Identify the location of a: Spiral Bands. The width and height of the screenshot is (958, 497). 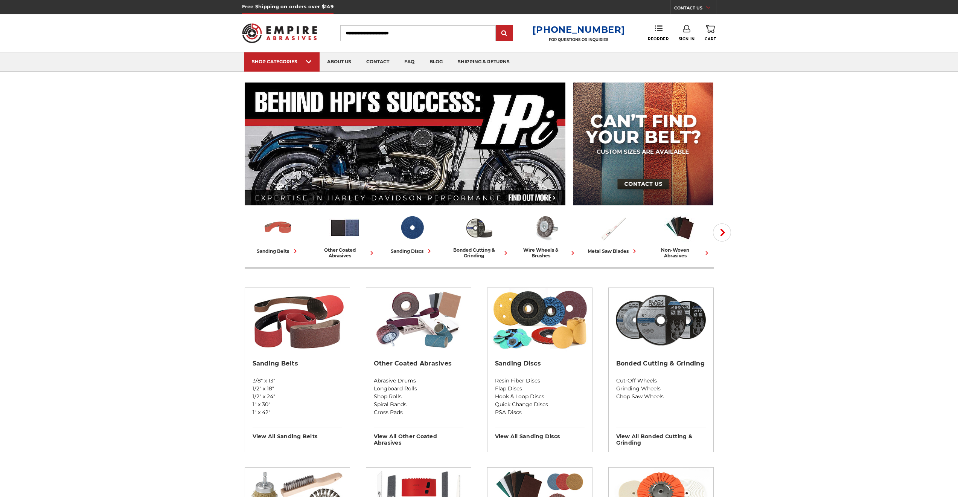
(419, 404).